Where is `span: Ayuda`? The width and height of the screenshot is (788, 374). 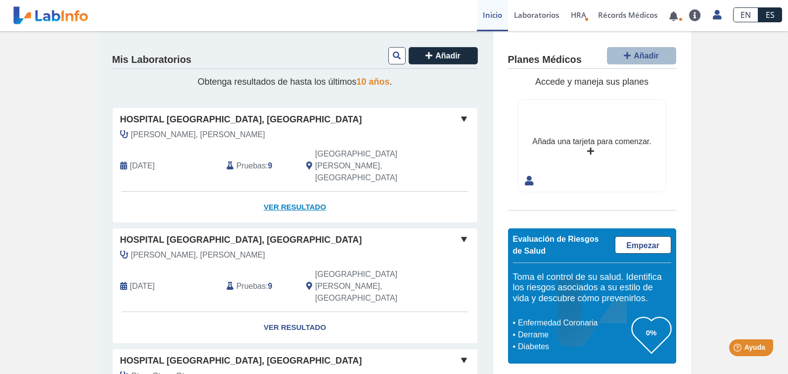
span: Ayuda is located at coordinates (55, 12).